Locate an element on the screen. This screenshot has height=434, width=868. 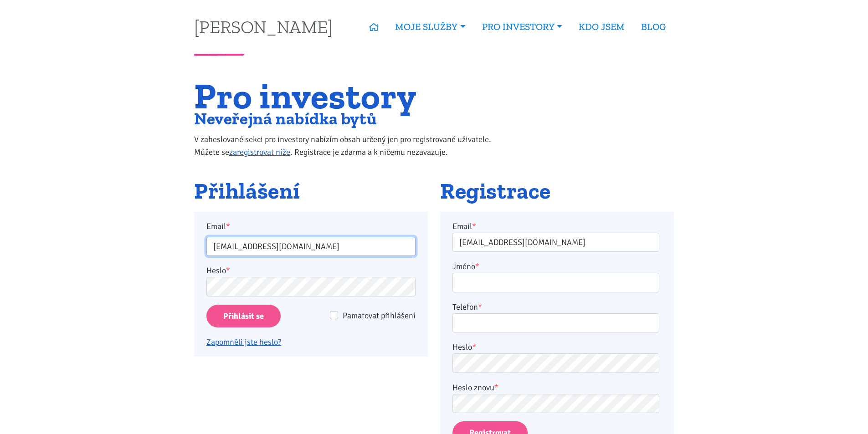
label: Jméno is located at coordinates (466, 267).